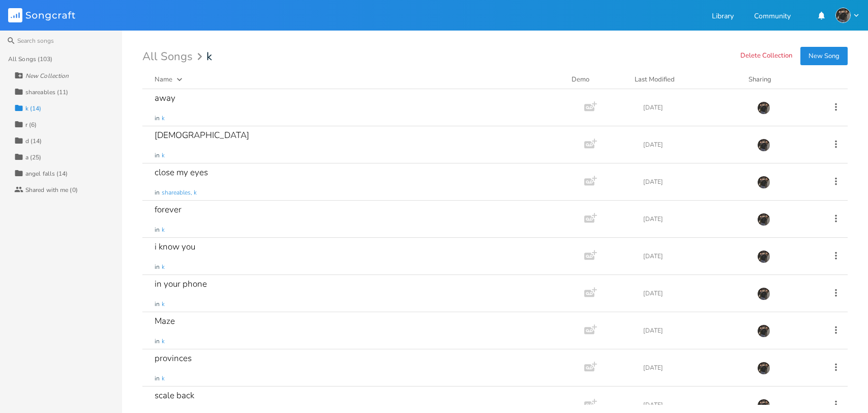 The image size is (868, 413). I want to click on button: Delete Collection, so click(767, 56).